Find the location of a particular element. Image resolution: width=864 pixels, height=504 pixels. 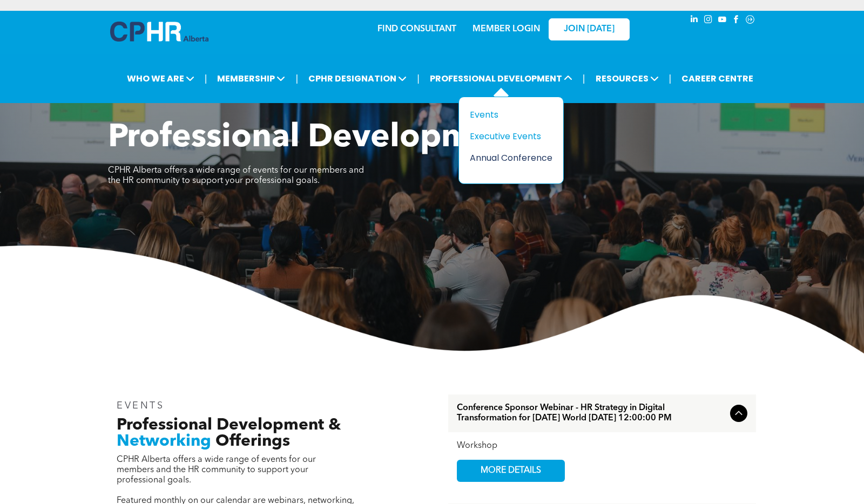

a: MEMBER LOGIN is located at coordinates (506, 29).